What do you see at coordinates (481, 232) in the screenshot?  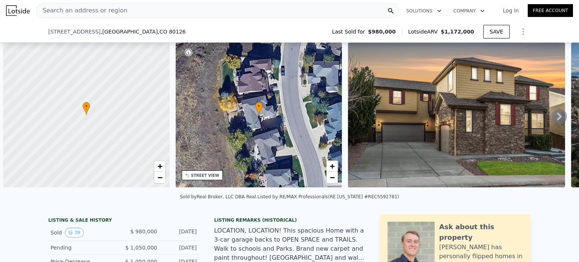 I see `div: Ask about this property` at bounding box center [481, 232].